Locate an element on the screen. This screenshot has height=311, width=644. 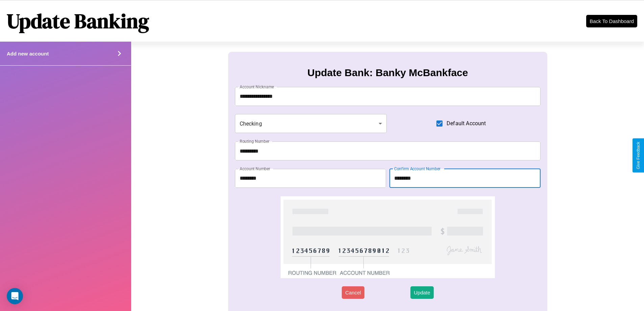
h3: Update Bank: Banky McBankface is located at coordinates (387, 73).